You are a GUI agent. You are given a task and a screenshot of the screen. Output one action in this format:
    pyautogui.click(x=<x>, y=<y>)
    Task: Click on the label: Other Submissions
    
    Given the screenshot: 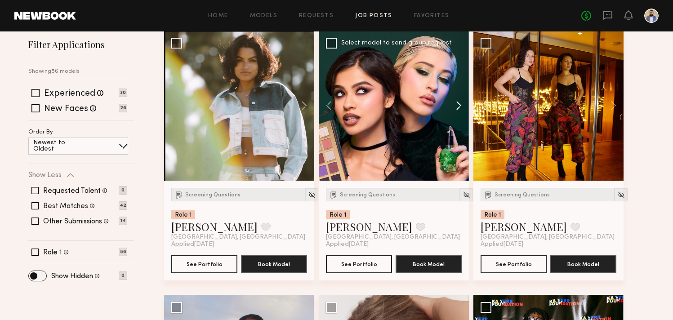 What is the action you would take?
    pyautogui.click(x=72, y=222)
    